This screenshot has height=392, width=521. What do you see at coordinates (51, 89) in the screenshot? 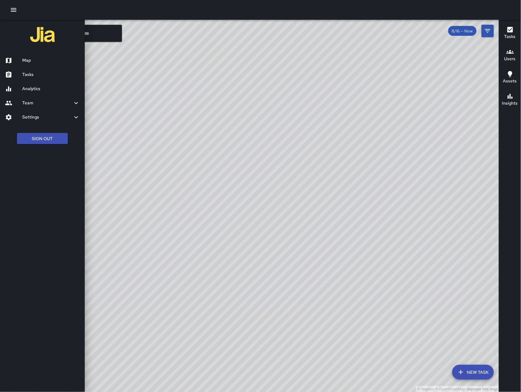
I see `h6: Analytics` at bounding box center [51, 89].